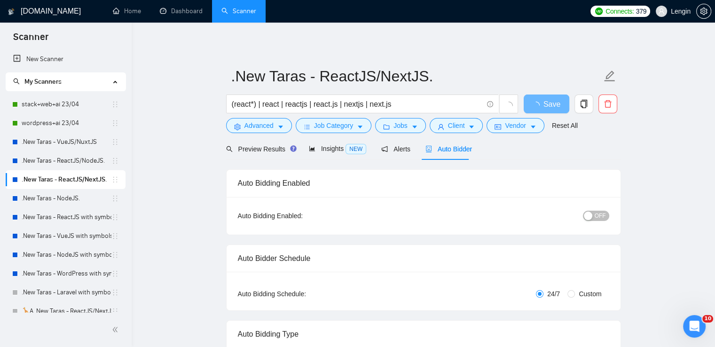 The height and width of the screenshot is (347, 715). I want to click on a: .New Taras - WordPress with symbols, so click(66, 274).